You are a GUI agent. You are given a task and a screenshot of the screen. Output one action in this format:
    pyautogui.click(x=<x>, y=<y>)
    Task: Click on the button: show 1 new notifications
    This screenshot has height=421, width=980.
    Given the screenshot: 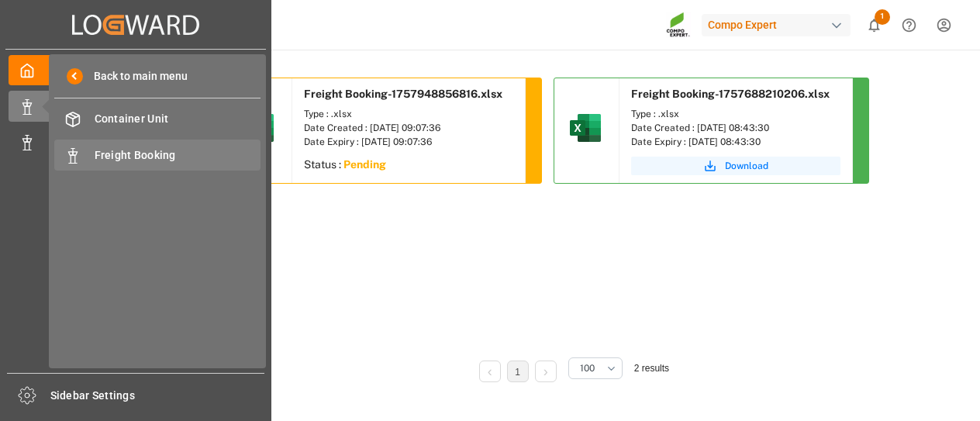 What is the action you would take?
    pyautogui.click(x=874, y=25)
    